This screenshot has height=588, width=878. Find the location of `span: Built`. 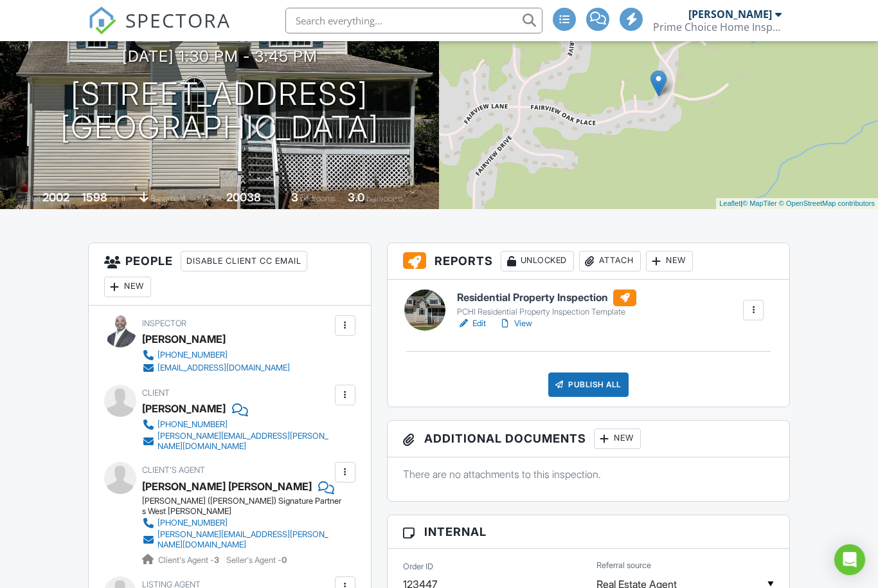

span: Built is located at coordinates (34, 198).